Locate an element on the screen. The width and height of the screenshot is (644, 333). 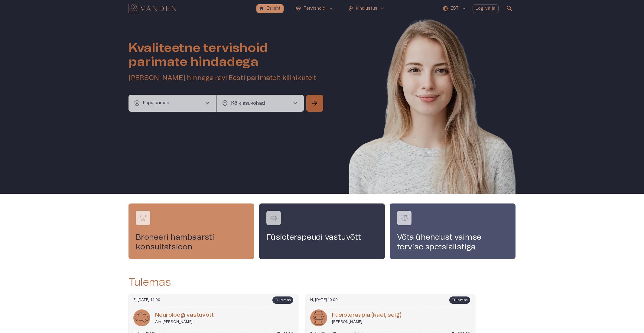
span: location_on is located at coordinates (225, 103).